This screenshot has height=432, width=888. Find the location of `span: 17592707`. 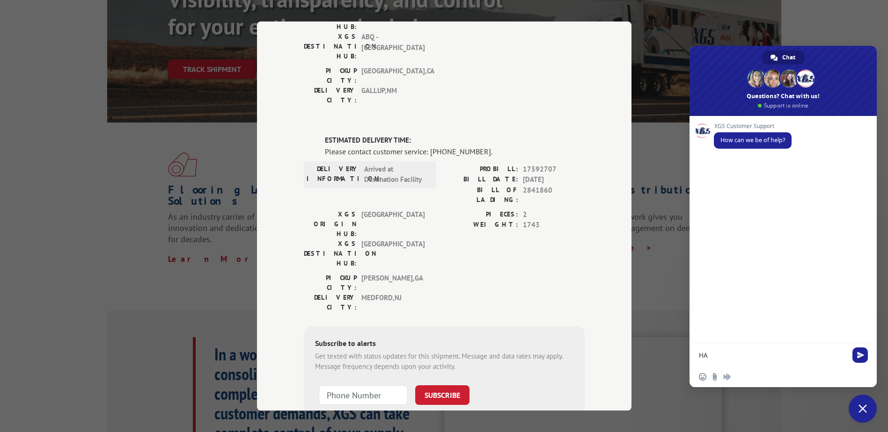

span: 17592707 is located at coordinates (554, 169).